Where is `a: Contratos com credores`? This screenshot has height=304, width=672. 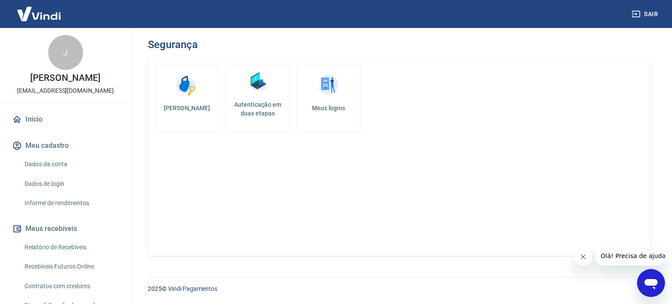 a: Contratos com credores is located at coordinates (70, 286).